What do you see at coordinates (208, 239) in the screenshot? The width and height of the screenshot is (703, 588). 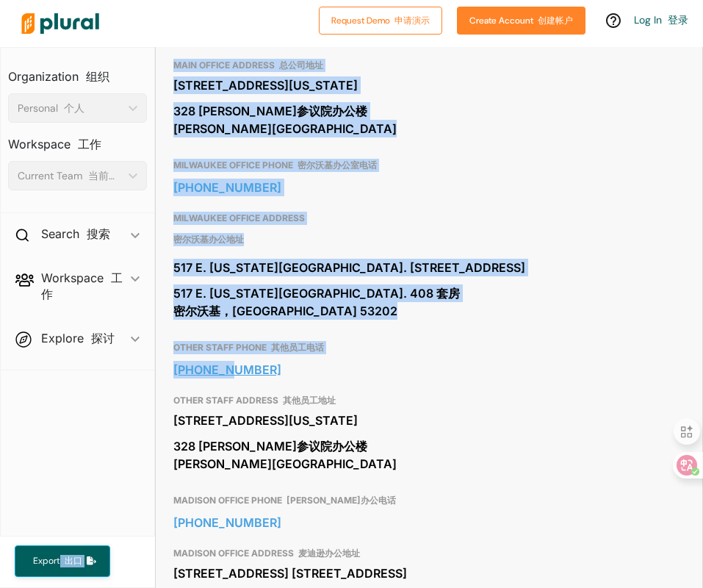 I see `font: 密尔沃基办公地址` at bounding box center [208, 239].